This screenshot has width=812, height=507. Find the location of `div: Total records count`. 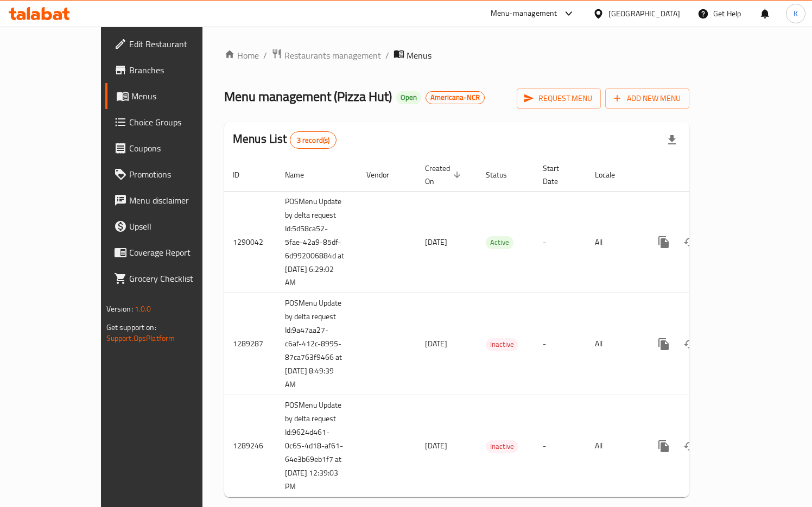

div: Total records count is located at coordinates (313, 140).